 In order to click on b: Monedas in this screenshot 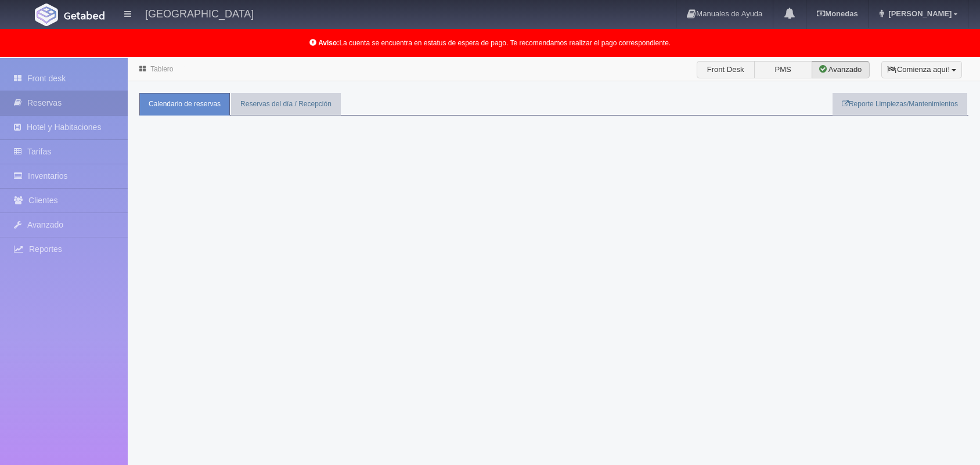, I will do `click(838, 13)`.